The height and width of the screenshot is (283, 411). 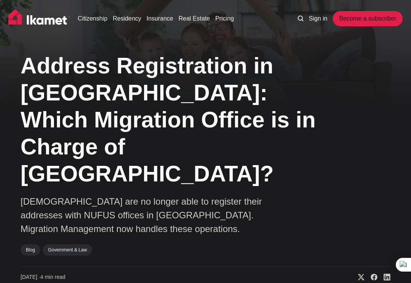 I want to click on a: Share on Facebook, so click(x=371, y=277).